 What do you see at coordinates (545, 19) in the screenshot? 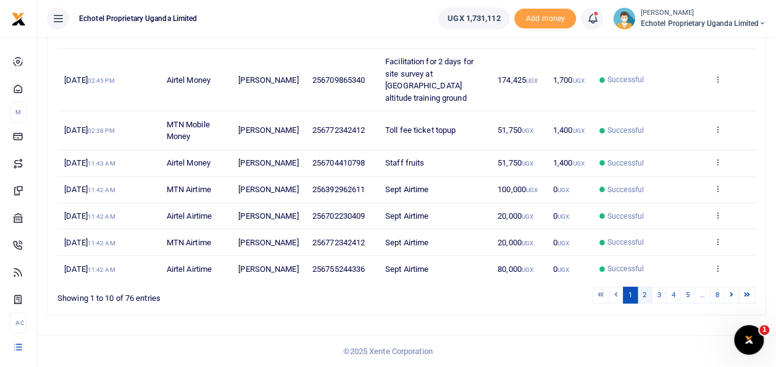
I see `li: Toup your wallet` at bounding box center [545, 19].